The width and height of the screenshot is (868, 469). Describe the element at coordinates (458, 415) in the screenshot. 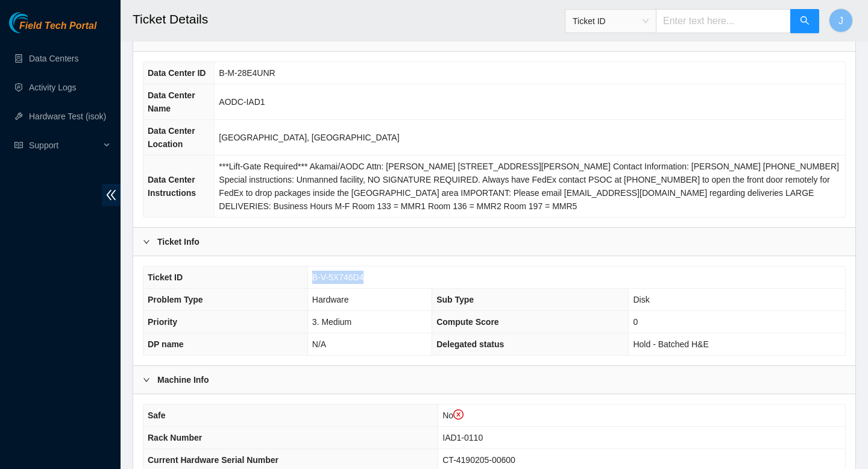

I see `span: close-circle` at that location.